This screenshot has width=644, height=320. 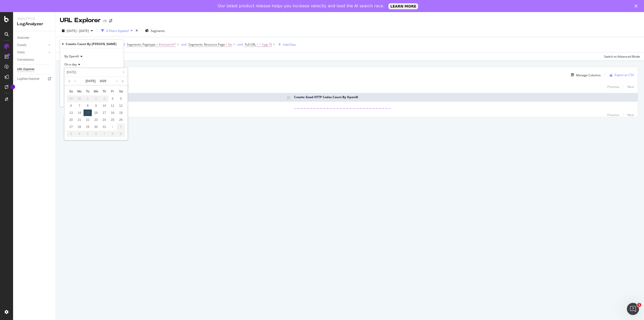 I want to click on a: Visits, so click(x=32, y=52).